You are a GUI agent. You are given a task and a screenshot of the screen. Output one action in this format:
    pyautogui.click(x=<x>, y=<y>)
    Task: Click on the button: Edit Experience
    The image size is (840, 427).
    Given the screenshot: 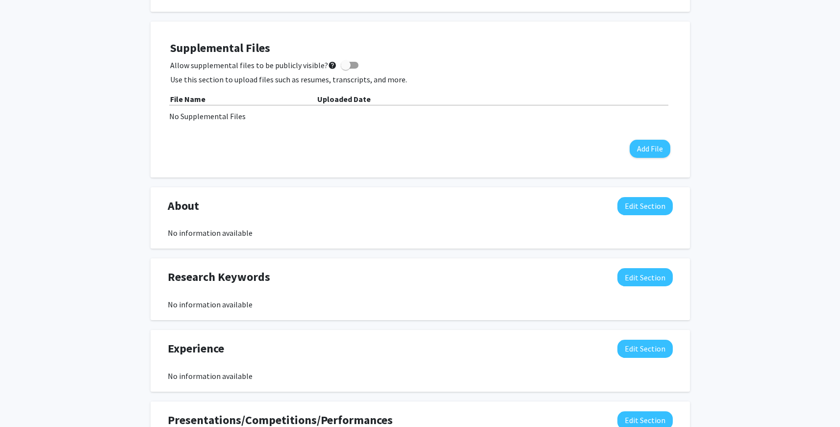 What is the action you would take?
    pyautogui.click(x=645, y=349)
    